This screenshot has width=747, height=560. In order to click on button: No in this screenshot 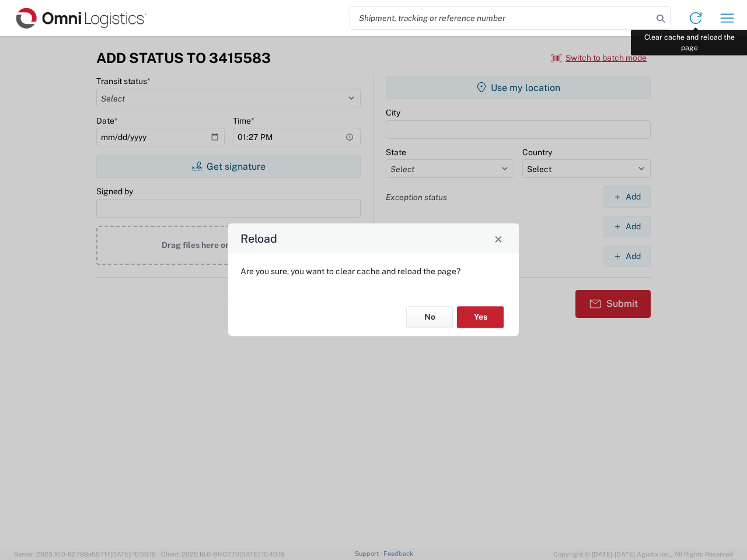, I will do `click(429, 317)`.